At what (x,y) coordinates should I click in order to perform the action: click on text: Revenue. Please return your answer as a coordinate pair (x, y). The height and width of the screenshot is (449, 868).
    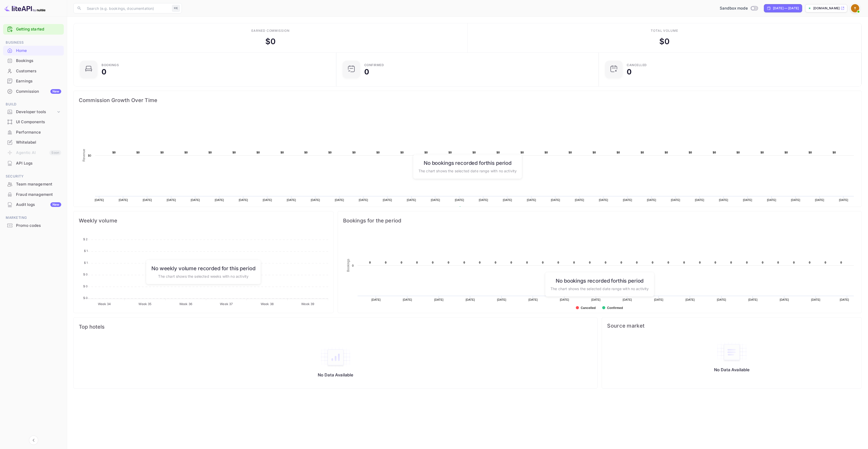
    Looking at the image, I should click on (84, 155).